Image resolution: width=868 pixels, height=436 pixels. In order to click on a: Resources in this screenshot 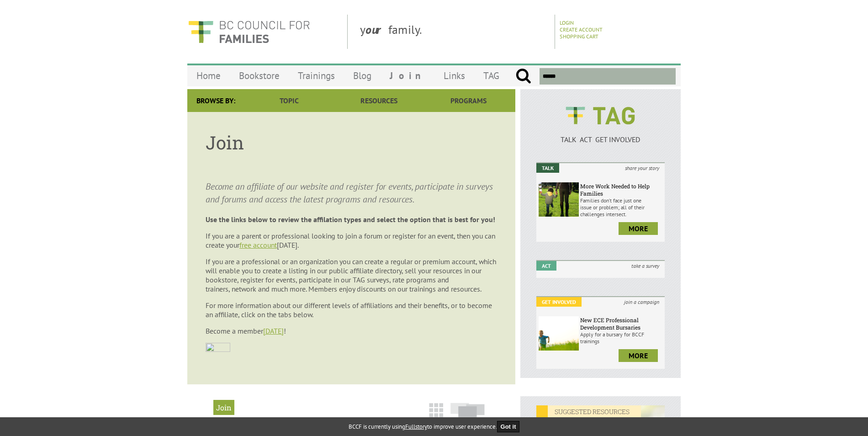, I will do `click(379, 100)`.